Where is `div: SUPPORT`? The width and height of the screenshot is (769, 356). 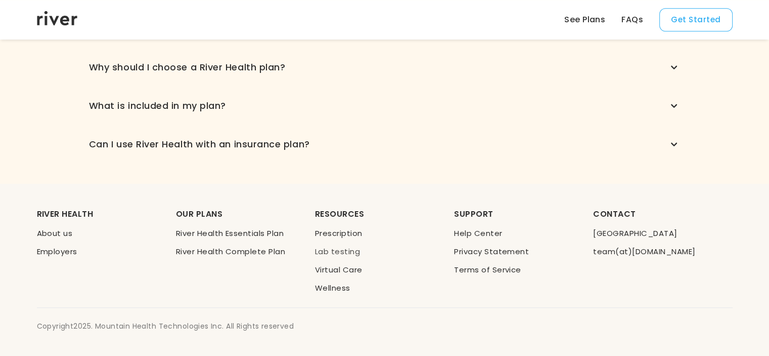
div: SUPPORT is located at coordinates (524, 214).